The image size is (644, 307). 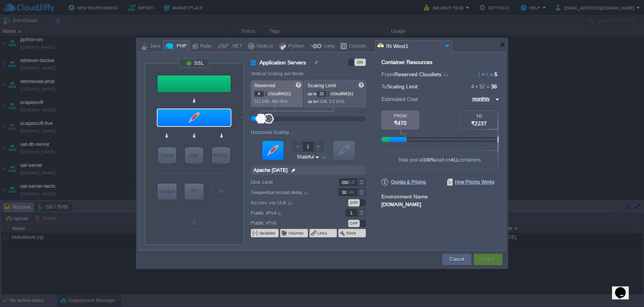 I want to click on div: SQL Databases, so click(x=194, y=155).